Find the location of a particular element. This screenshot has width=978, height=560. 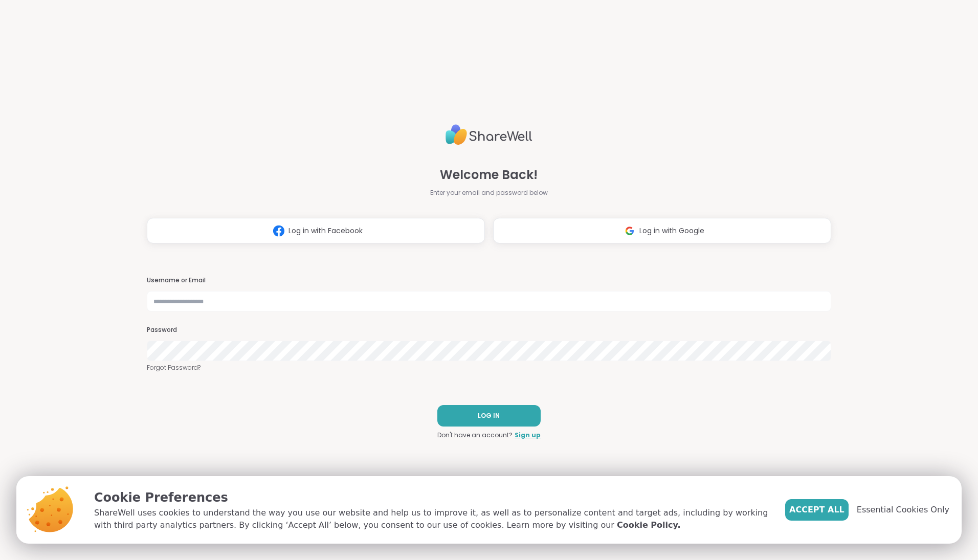

span: Don't have an account? is located at coordinates (475, 435).